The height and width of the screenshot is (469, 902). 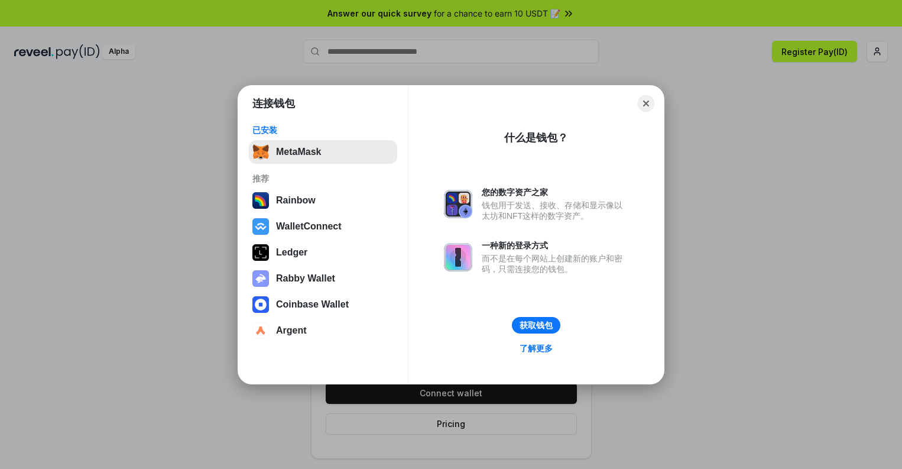 What do you see at coordinates (299, 152) in the screenshot?
I see `div: MetaMask` at bounding box center [299, 152].